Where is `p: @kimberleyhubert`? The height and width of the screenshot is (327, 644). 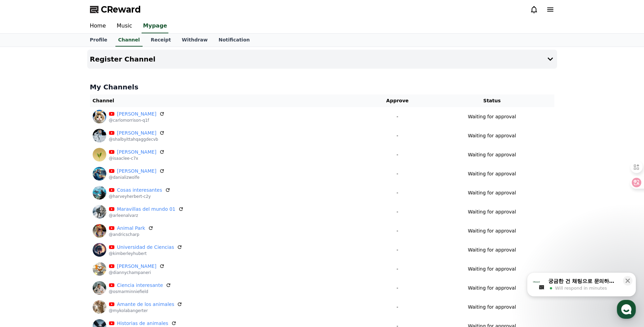 p: @kimberleyhubert is located at coordinates (145, 254).